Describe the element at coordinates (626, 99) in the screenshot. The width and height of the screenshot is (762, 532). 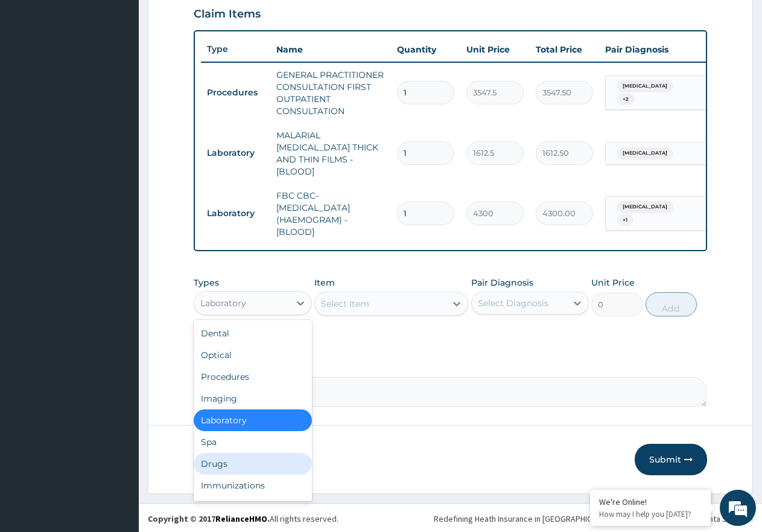
I see `span: + 2` at that location.